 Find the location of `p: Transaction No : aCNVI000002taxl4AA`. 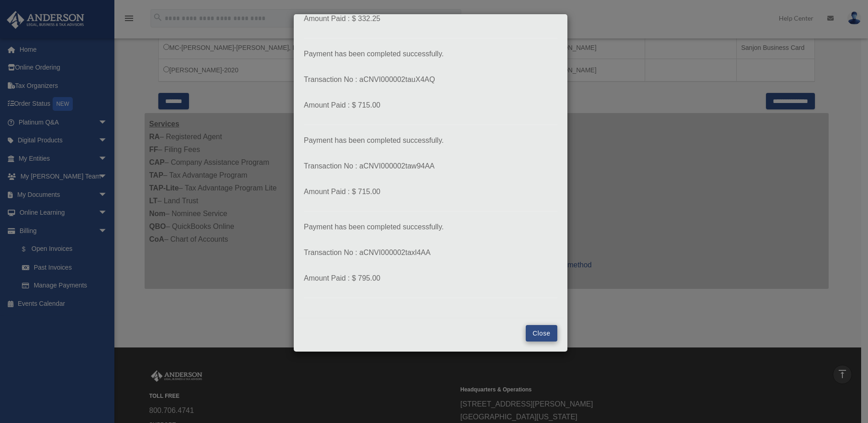

p: Transaction No : aCNVI000002taxl4AA is located at coordinates (430, 253).